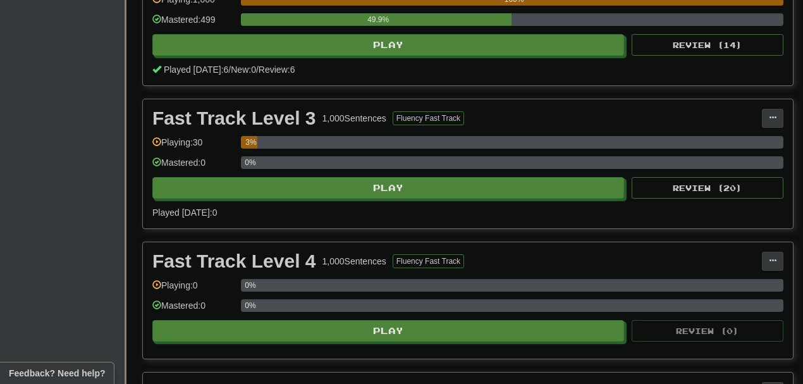  What do you see at coordinates (250, 142) in the screenshot?
I see `div: 3%` at bounding box center [250, 142].